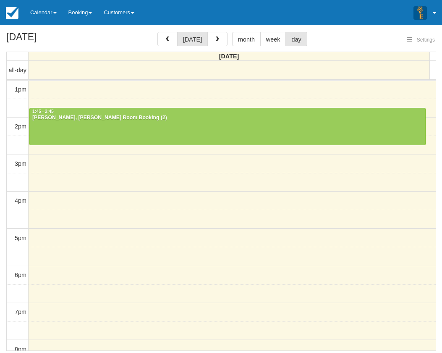 This screenshot has width=442, height=353. I want to click on img: A3, so click(420, 13).